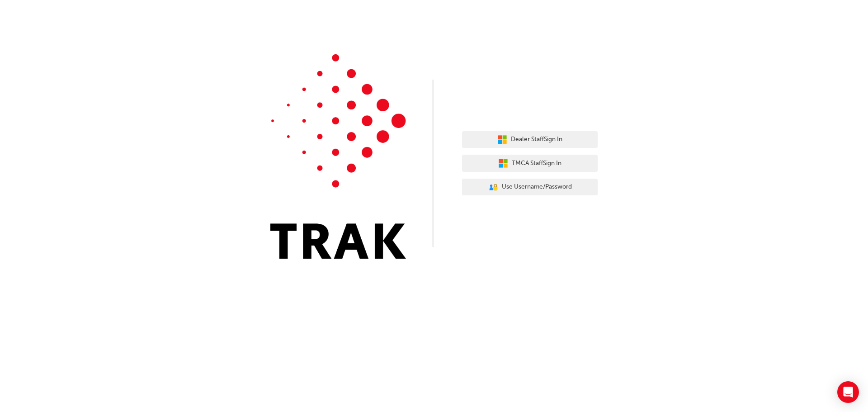 The height and width of the screenshot is (412, 868). I want to click on div: Open Intercom Messenger, so click(849, 392).